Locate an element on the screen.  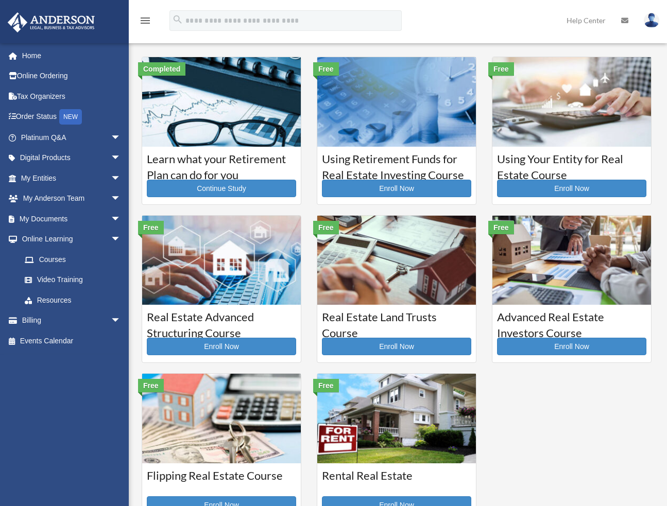
h3: Rental Real Estate is located at coordinates (396, 481).